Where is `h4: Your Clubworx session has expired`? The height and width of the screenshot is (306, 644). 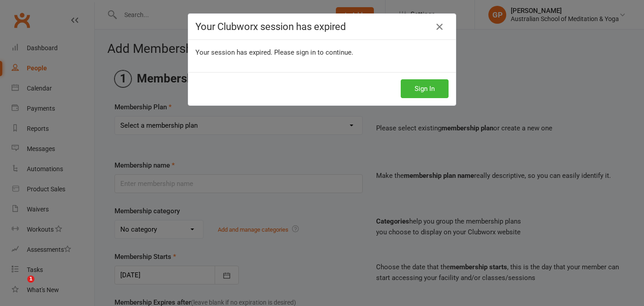
h4: Your Clubworx session has expired is located at coordinates (322, 26).